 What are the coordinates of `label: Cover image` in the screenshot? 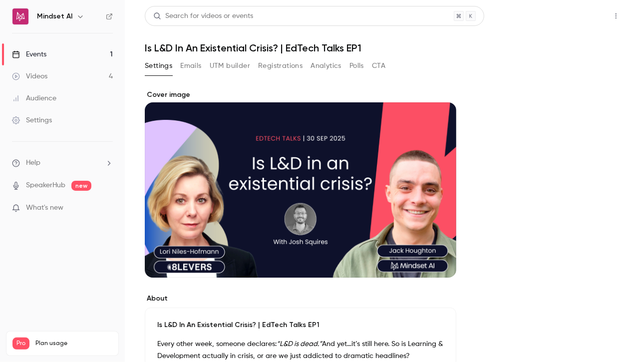 It's located at (300, 95).